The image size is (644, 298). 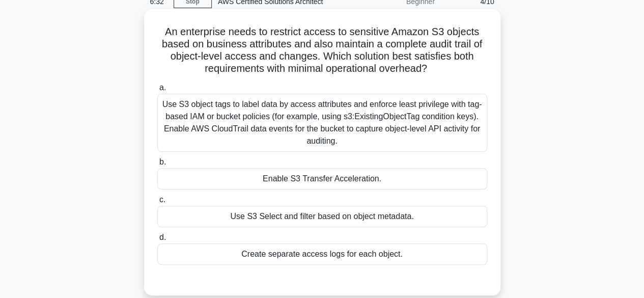 What do you see at coordinates (162, 200) in the screenshot?
I see `span: c.` at bounding box center [162, 200].